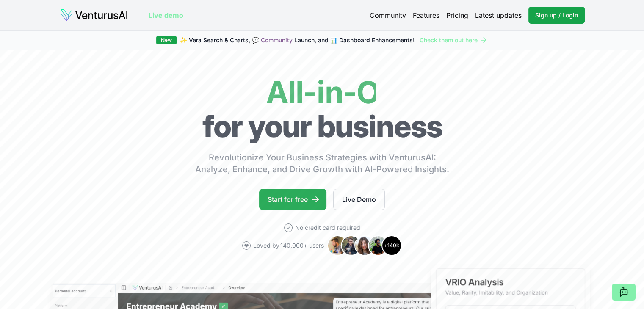 The image size is (644, 309). I want to click on img: Avatar 4, so click(378, 245).